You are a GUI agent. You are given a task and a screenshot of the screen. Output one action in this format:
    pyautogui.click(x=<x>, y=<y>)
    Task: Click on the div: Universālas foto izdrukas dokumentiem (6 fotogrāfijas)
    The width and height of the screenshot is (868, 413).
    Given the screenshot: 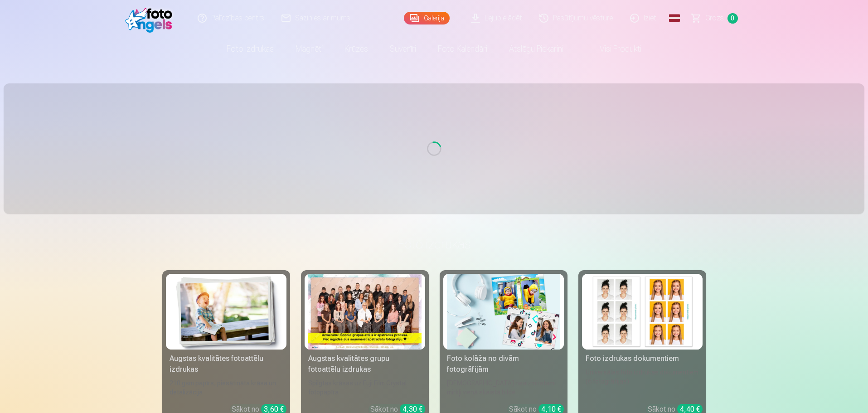 What is the action you would take?
    pyautogui.click(x=642, y=382)
    